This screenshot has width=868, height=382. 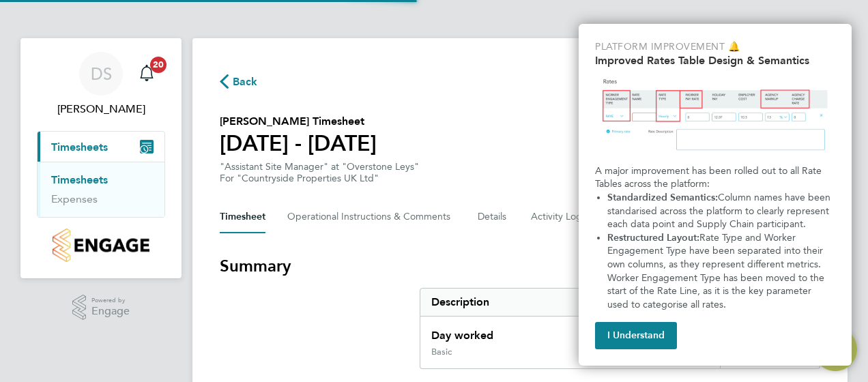 What do you see at coordinates (715, 194) in the screenshot?
I see `div: Improved Rate Table Semantics` at bounding box center [715, 194].